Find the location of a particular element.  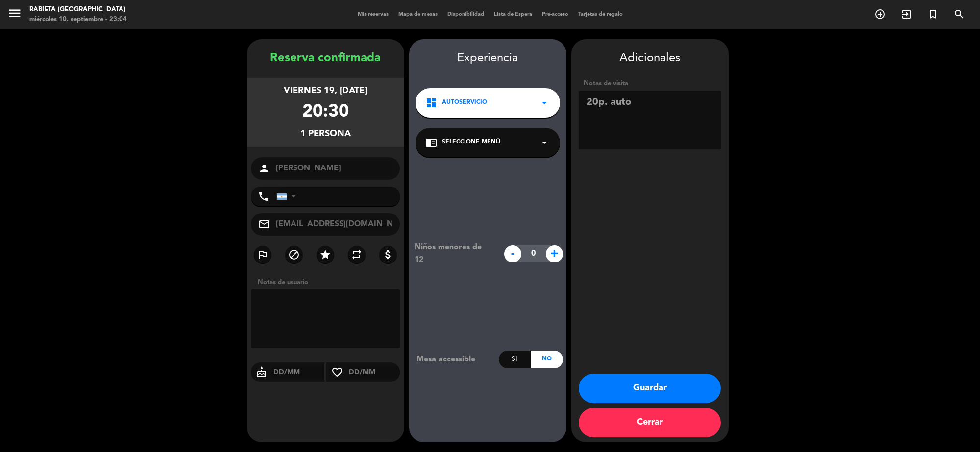

span: Disponibilidad is located at coordinates (466, 14).